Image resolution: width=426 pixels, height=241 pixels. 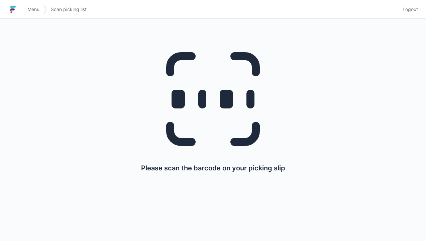 I want to click on span: Logout, so click(x=410, y=9).